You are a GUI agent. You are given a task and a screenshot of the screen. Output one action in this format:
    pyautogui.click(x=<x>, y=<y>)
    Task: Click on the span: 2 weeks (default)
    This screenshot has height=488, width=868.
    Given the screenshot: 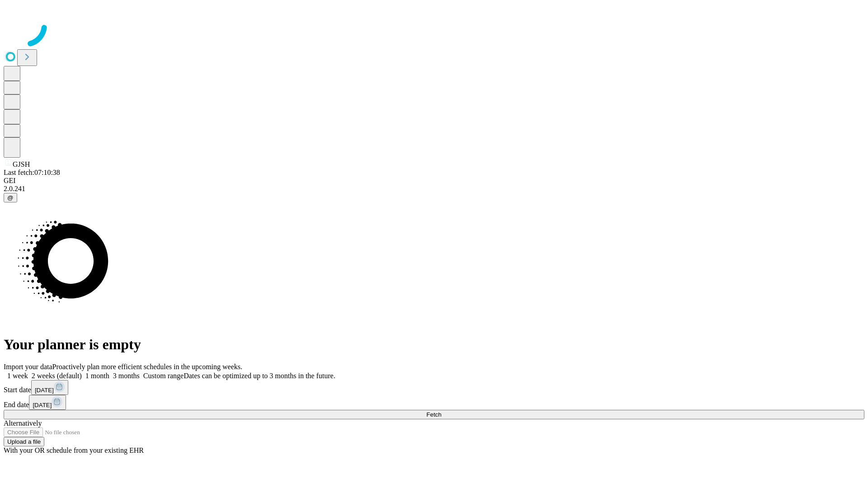 What is the action you would take?
    pyautogui.click(x=57, y=375)
    